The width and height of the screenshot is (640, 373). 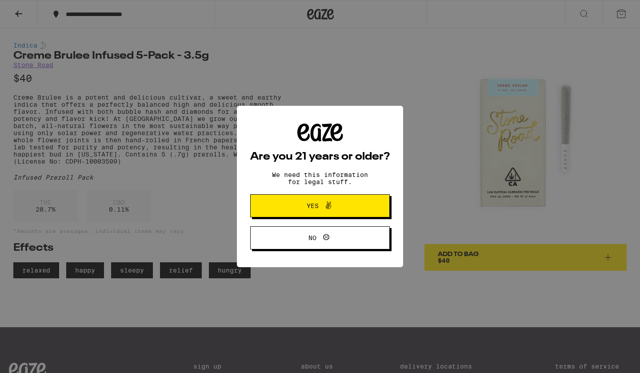 I want to click on button: No, so click(x=320, y=238).